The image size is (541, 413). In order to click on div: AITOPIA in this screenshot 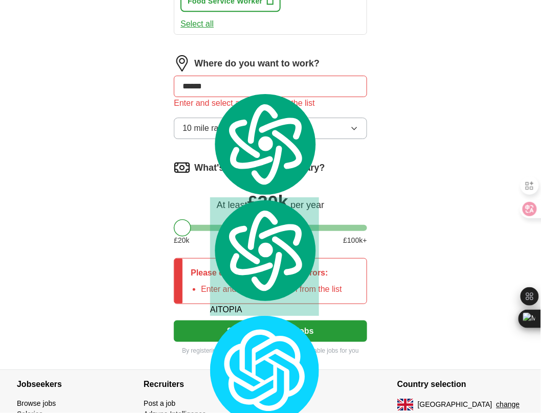, I will do `click(264, 257)`.